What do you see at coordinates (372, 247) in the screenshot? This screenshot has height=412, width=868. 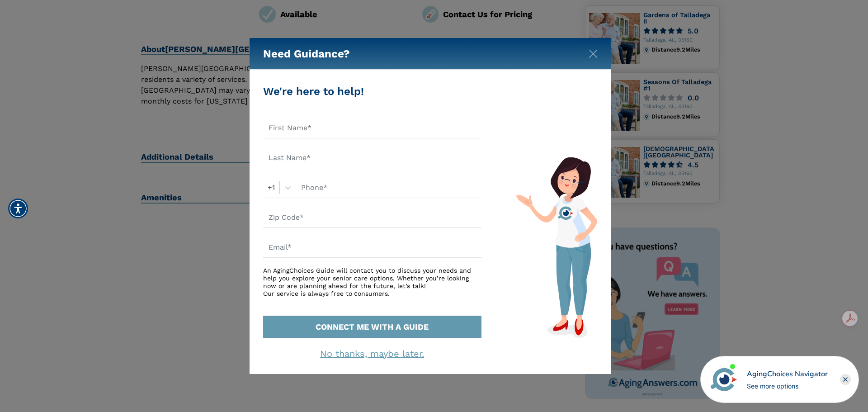 I see `input: Email*` at bounding box center [372, 247].